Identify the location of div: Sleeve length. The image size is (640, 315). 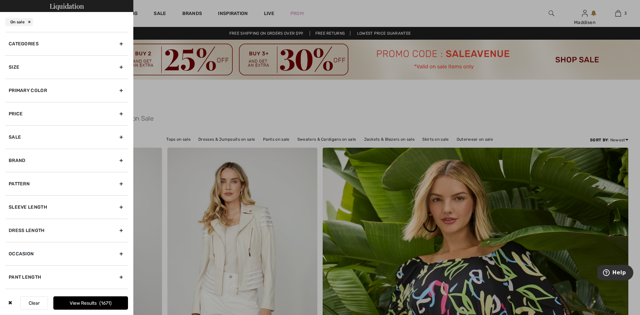
(67, 207).